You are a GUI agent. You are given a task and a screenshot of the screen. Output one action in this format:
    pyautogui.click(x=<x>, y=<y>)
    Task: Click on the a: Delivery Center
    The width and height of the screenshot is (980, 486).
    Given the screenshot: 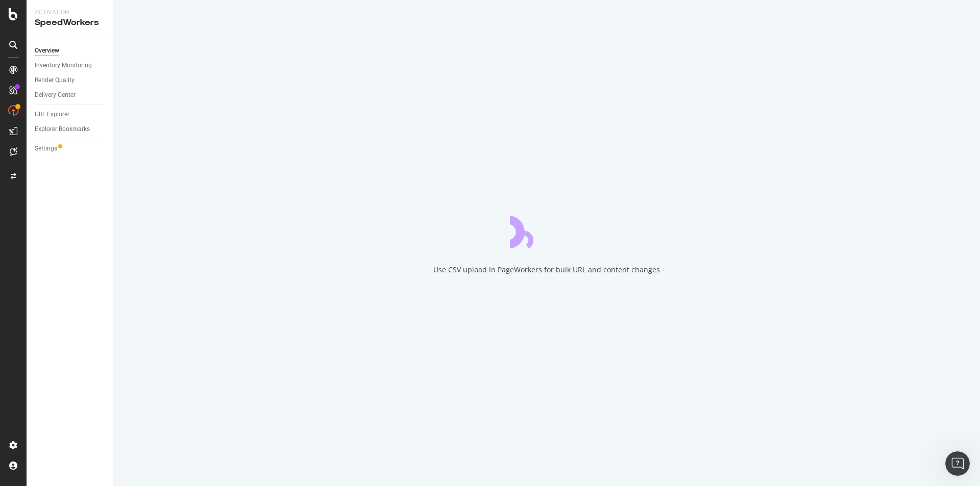 What is the action you would take?
    pyautogui.click(x=70, y=95)
    